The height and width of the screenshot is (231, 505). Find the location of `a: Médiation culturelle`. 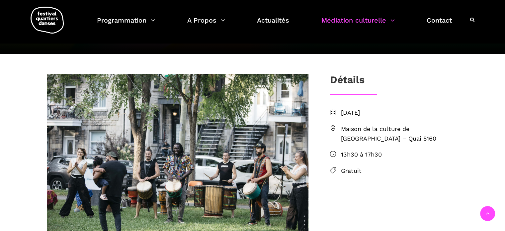

a: Médiation culturelle is located at coordinates (358, 24).